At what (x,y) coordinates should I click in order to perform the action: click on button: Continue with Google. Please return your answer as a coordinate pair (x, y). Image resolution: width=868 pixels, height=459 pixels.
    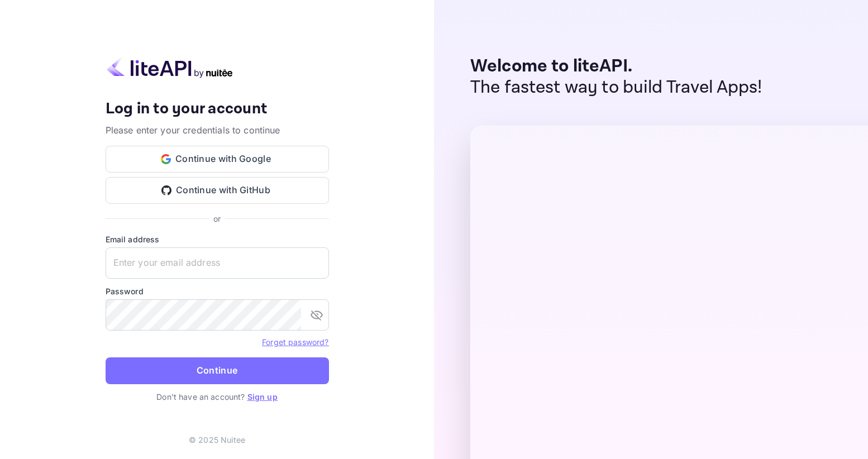
    Looking at the image, I should click on (217, 159).